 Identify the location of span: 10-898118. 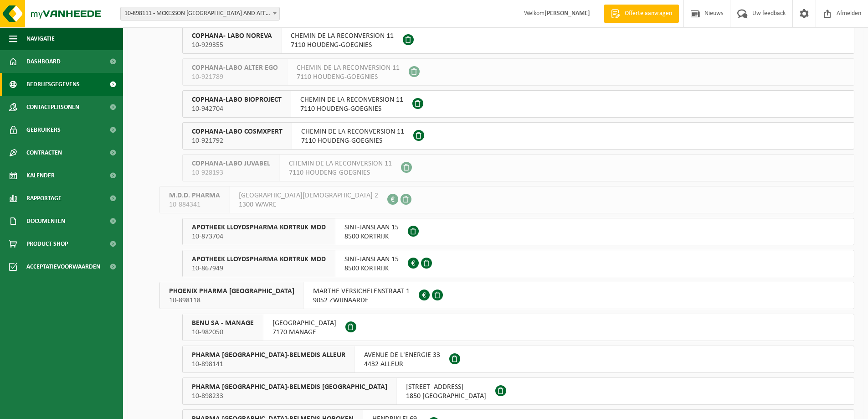
(232, 301).